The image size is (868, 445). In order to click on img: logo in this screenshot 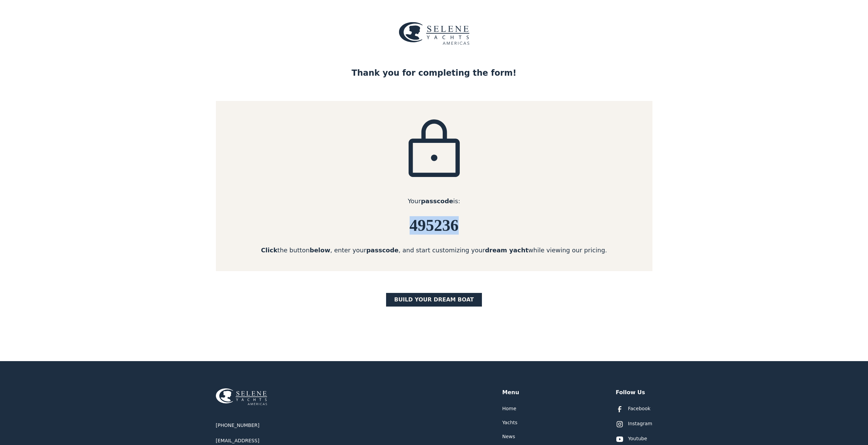, I will do `click(434, 34)`.